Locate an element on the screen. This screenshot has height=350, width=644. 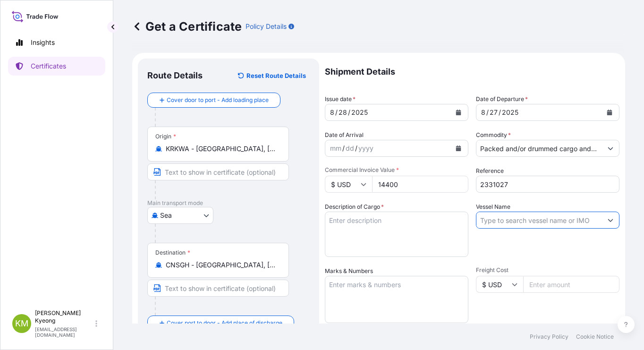
span: Issue date is located at coordinates (340, 99).